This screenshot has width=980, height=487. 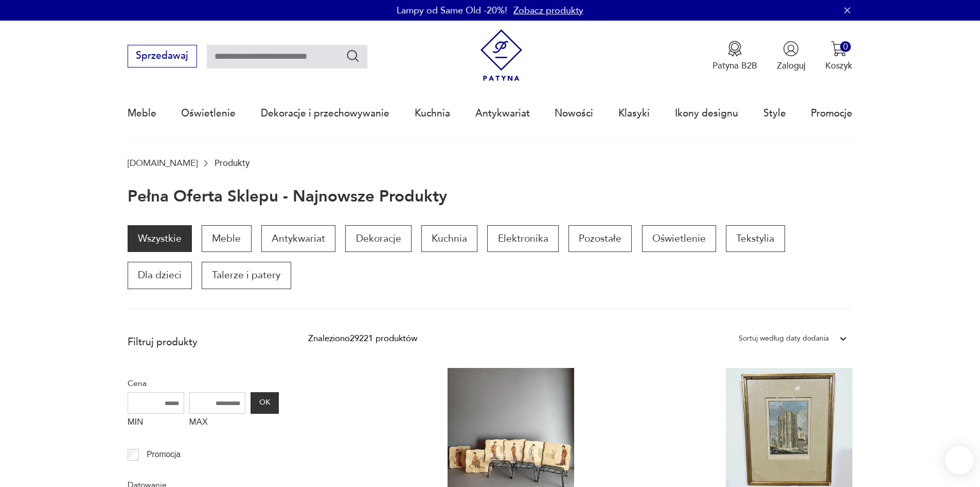 What do you see at coordinates (775, 113) in the screenshot?
I see `a: Style` at bounding box center [775, 113].